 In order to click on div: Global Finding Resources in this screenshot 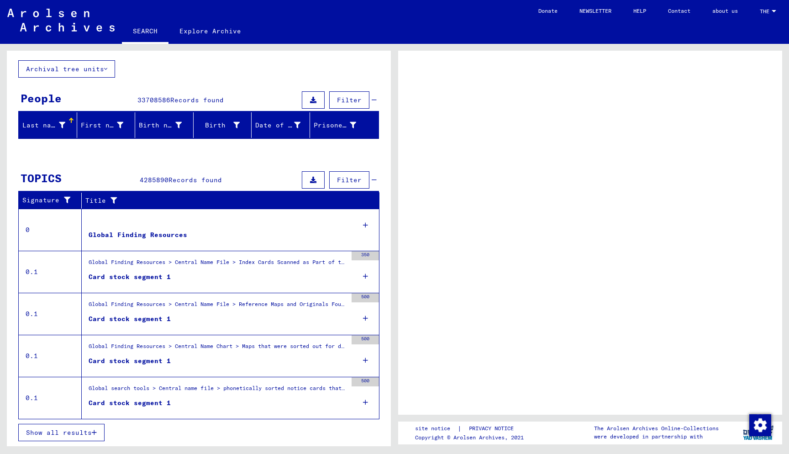, I will do `click(138, 235)`.